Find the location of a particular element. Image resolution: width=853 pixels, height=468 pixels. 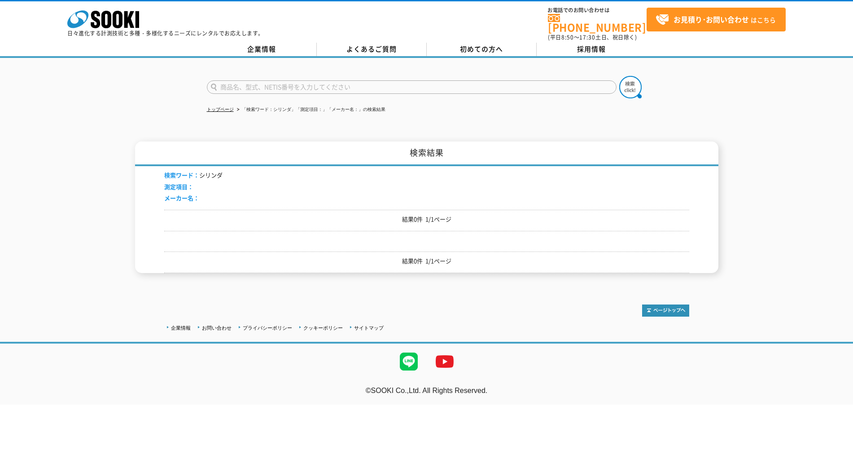

span: 初めての方へ is located at coordinates (481, 49).